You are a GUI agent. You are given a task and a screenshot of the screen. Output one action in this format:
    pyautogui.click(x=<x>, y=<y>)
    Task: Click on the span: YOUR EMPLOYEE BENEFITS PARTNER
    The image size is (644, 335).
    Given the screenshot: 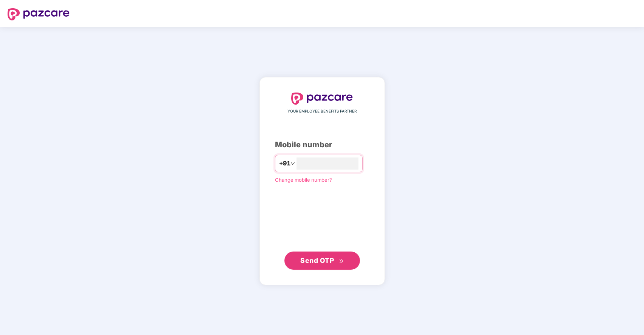 What is the action you would take?
    pyautogui.click(x=322, y=111)
    